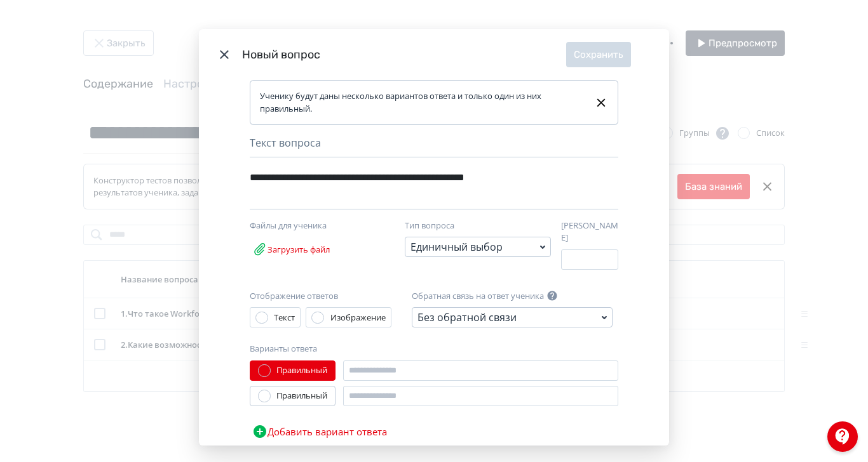  I want to click on div: Без обратной связи, so click(467, 317).